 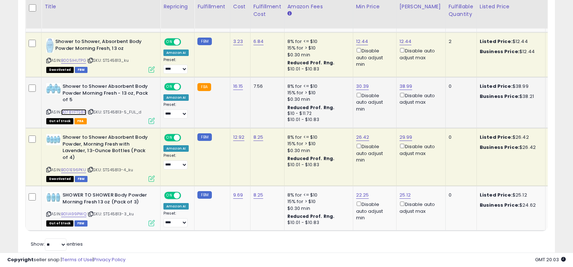 What do you see at coordinates (110, 170) in the screenshot?
I see `span: | SKU: STS45813-4_ku` at bounding box center [110, 170].